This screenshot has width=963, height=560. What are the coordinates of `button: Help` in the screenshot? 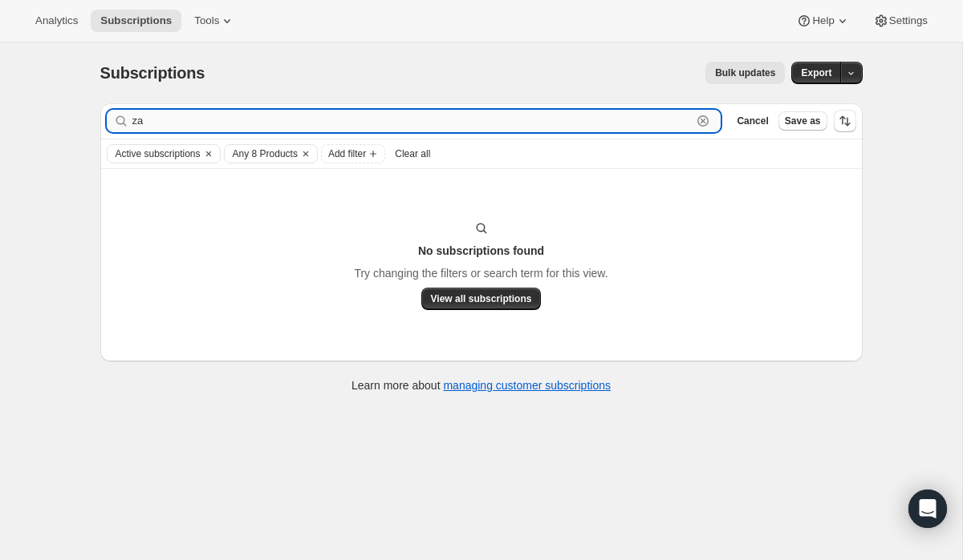 It's located at (822, 21).